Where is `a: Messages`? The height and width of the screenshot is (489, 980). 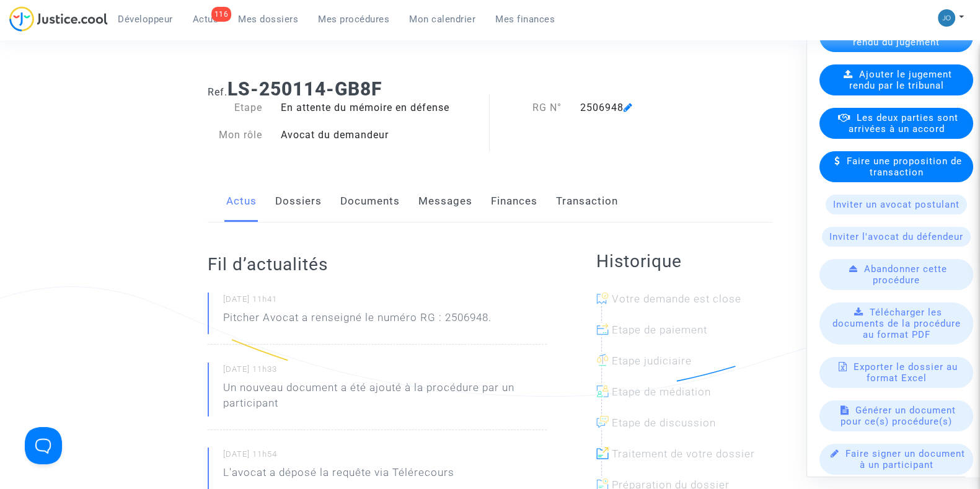 a: Messages is located at coordinates (445, 201).